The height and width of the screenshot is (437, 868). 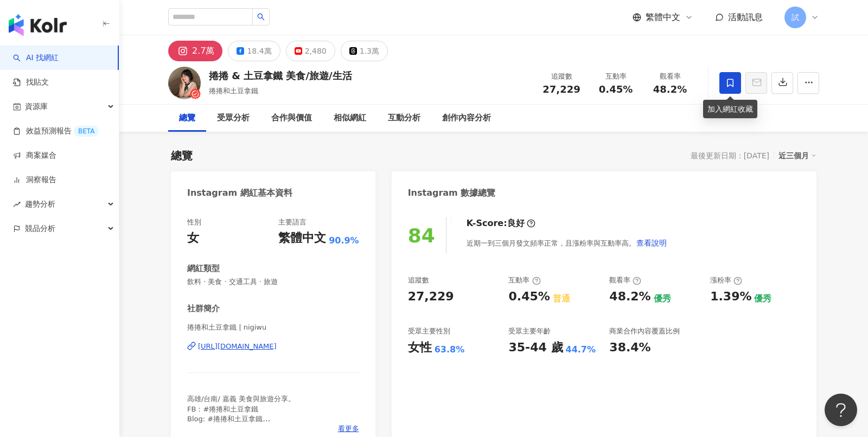 I want to click on img: KOL Avatar, so click(x=185, y=83).